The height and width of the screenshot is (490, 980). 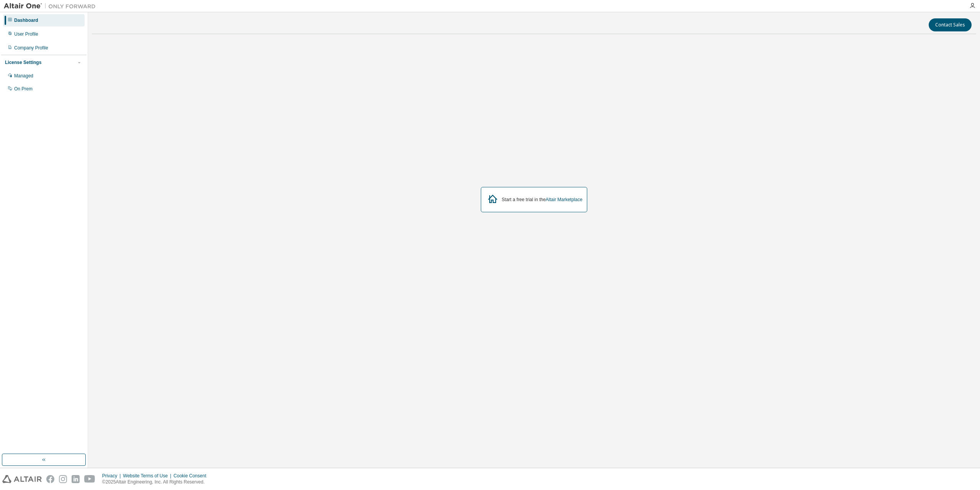 I want to click on div: Cookie Consent, so click(x=192, y=476).